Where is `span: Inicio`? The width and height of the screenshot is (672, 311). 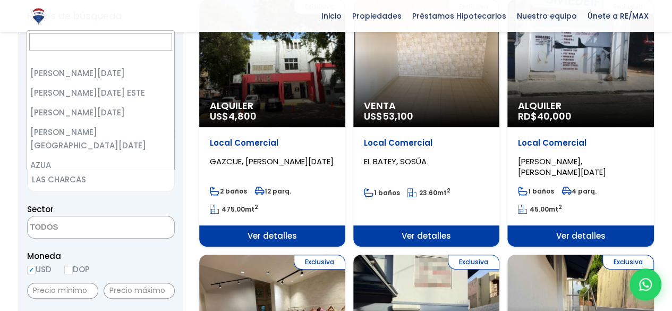 span: Inicio is located at coordinates (331, 16).